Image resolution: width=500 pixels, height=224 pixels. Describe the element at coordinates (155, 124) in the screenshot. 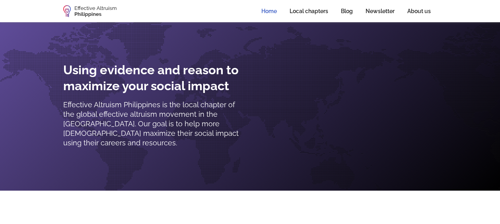

I see `p: Effective Altruism Philippines is the local chapter of the global effective altruism movement in ...` at that location.